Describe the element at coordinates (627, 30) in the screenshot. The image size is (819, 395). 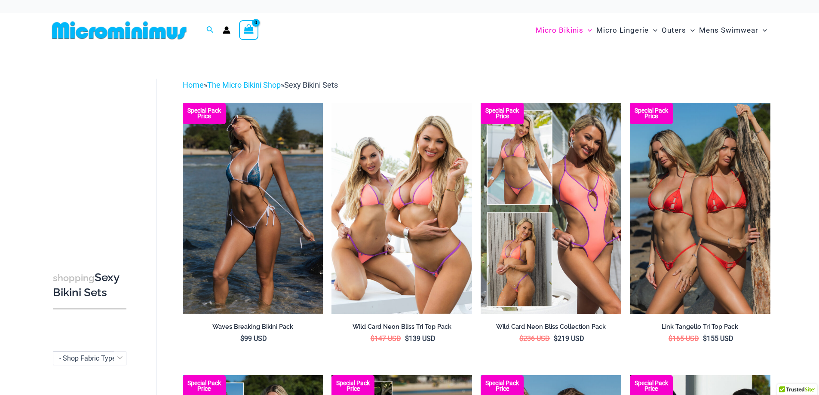
I see `a: Micro LingerieMenu ToggleMenu Toggle` at that location.